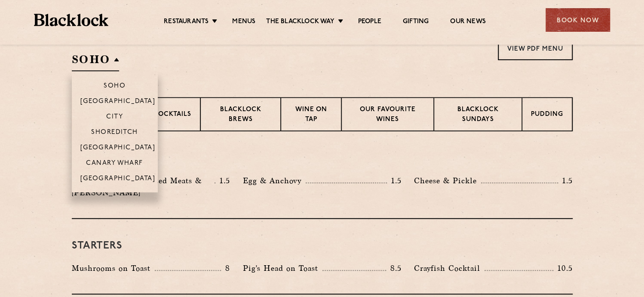 The image size is (644, 297). What do you see at coordinates (370, 22) in the screenshot?
I see `a: People` at bounding box center [370, 22].